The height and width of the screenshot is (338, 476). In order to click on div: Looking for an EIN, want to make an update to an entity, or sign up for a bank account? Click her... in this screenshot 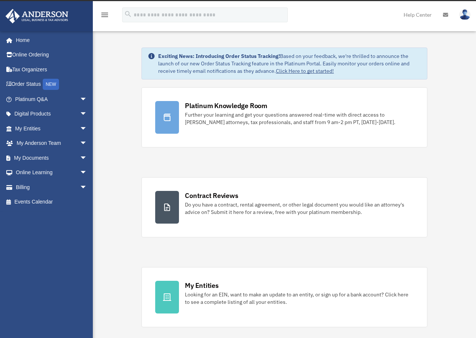, I will do `click(299, 298)`.